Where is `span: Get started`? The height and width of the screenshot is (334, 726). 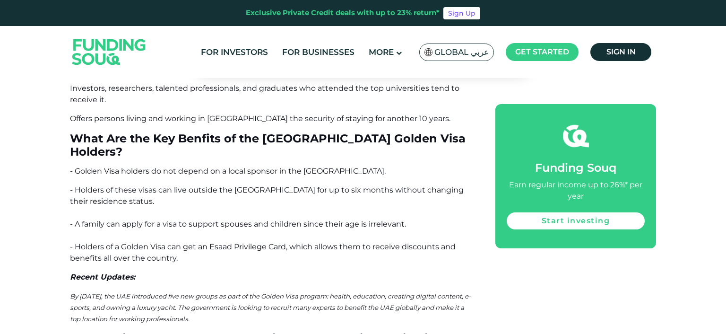 span: Get started is located at coordinates (542, 52).